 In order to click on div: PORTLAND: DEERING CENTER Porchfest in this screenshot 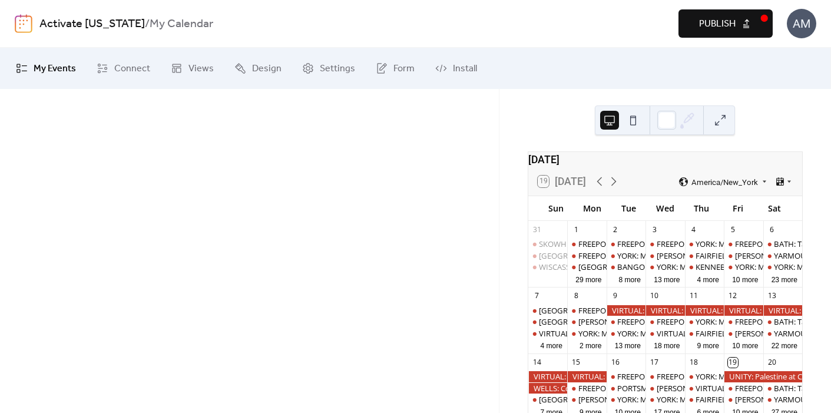, I will do `click(548, 322)`.